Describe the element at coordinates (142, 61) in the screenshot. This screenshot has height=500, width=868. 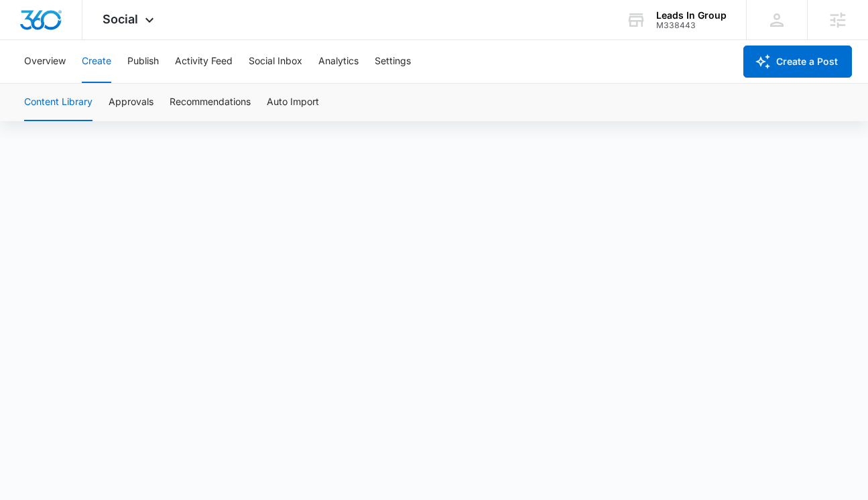
I see `button: Publish` at that location.